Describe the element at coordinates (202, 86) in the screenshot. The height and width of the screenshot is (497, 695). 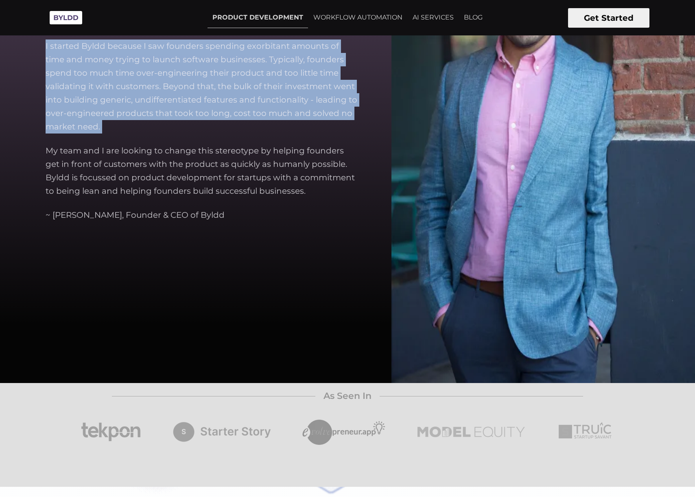
I see `p: I started Byldd because I saw founders spending exorbitant amounts of time and money trying to la...` at that location.